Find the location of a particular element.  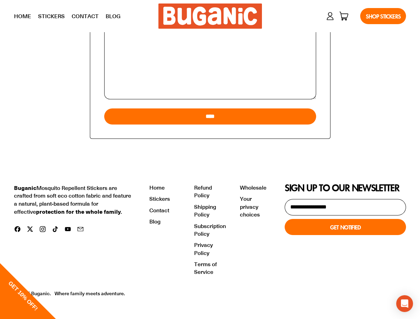

a: Wholesale is located at coordinates (253, 187).